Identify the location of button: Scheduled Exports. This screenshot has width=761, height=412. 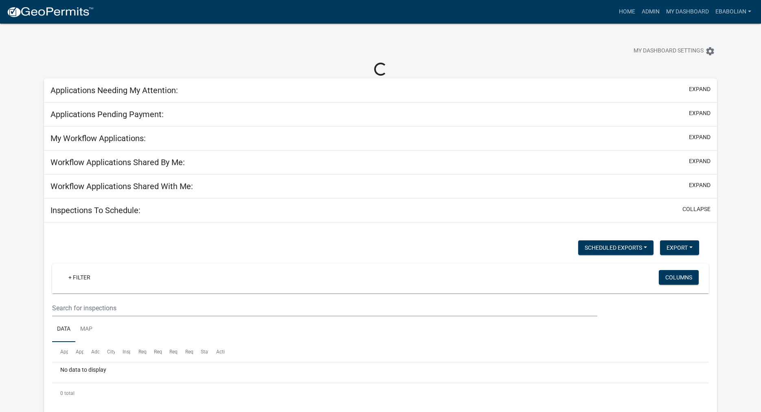
(616, 248).